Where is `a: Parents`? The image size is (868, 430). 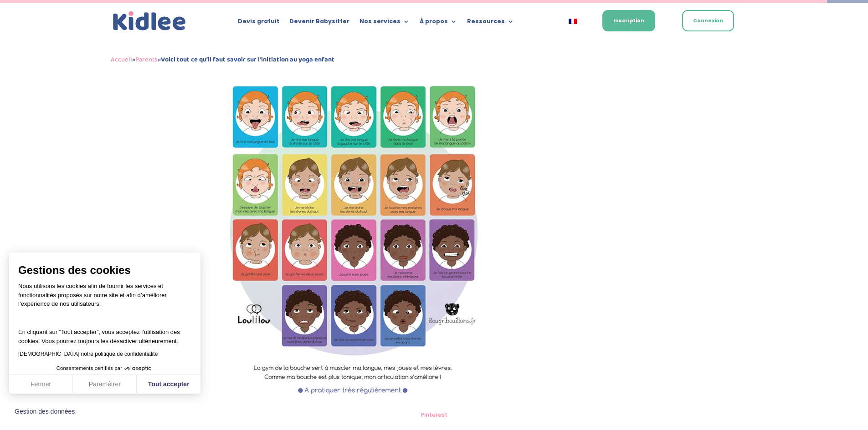 a: Parents is located at coordinates (146, 60).